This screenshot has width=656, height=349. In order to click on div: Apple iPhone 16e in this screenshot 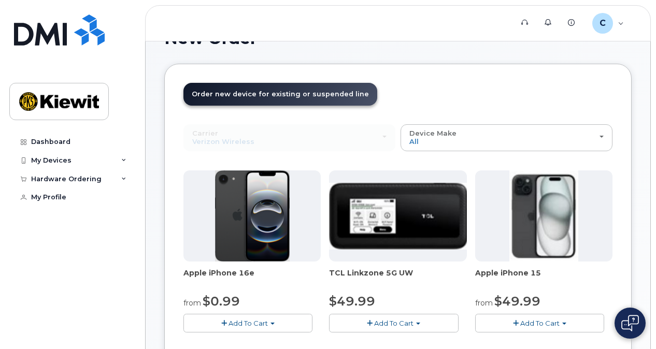, I will do `click(252, 278)`.